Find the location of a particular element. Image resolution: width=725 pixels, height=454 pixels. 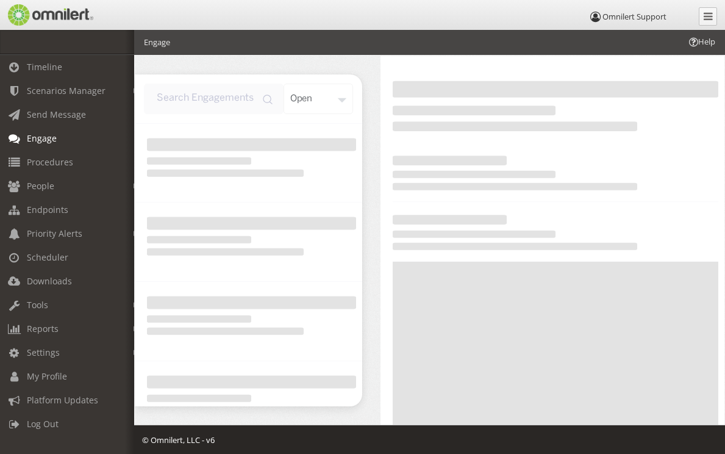

span: Procedures is located at coordinates (50, 162).